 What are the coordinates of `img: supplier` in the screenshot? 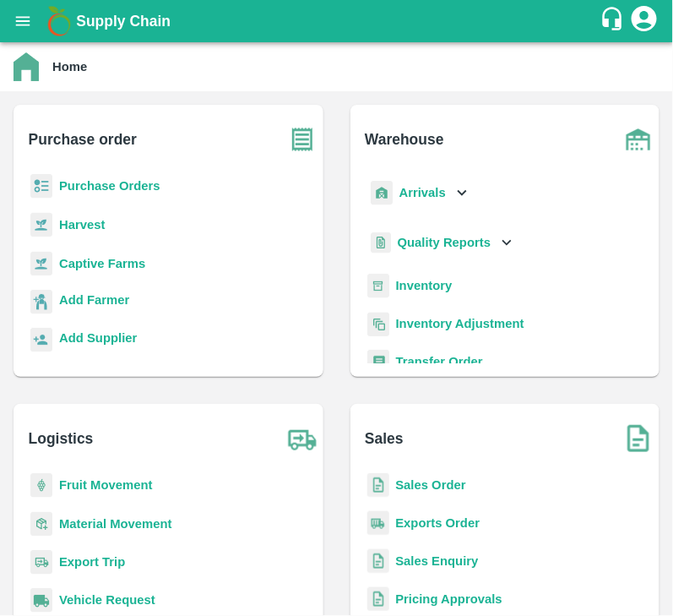 It's located at (41, 339).